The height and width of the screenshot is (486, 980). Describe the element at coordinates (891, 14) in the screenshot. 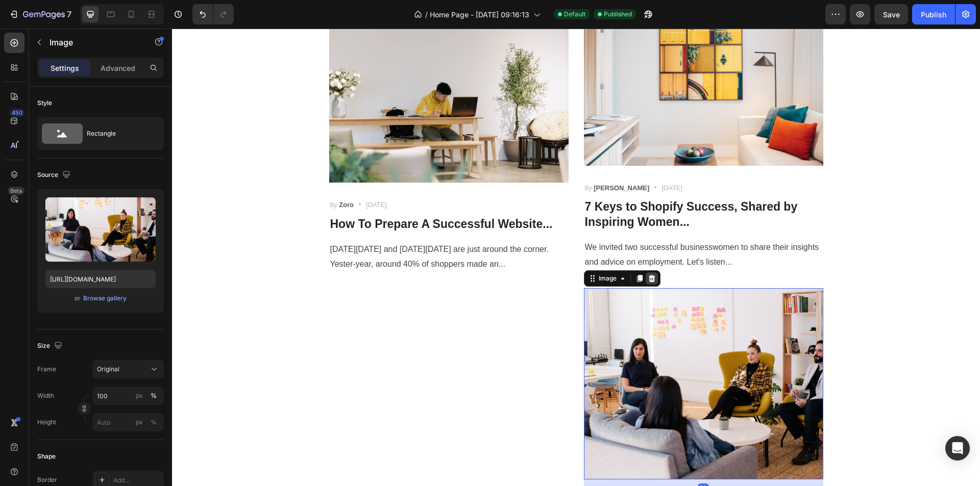

I see `button: Save` at that location.